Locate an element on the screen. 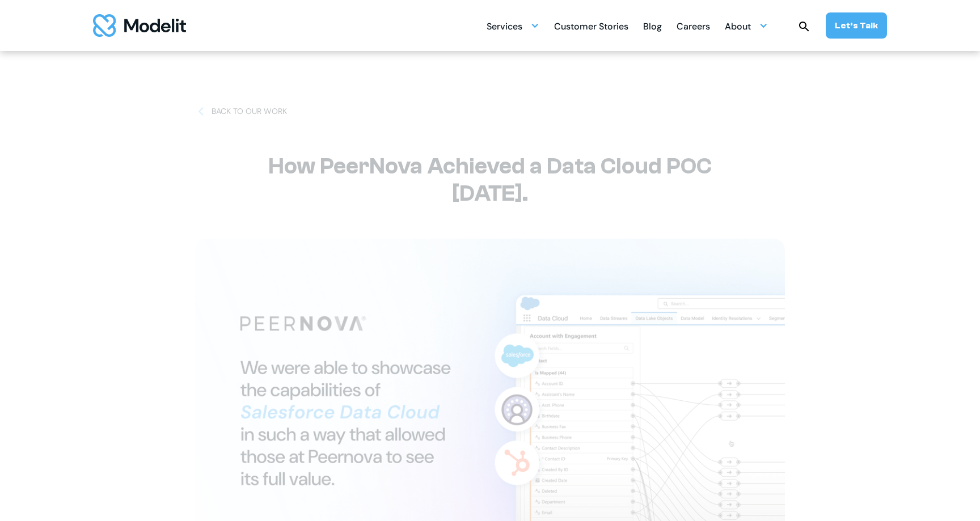 Image resolution: width=980 pixels, height=521 pixels. a: Careers is located at coordinates (693, 25).